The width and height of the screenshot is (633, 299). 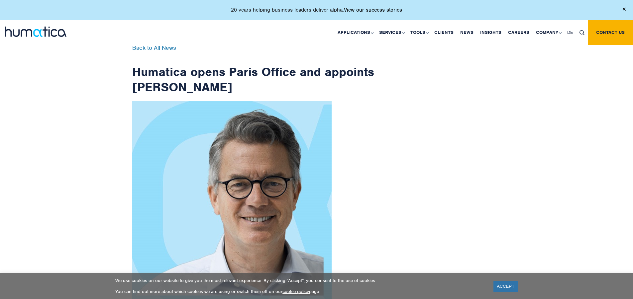 What do you see at coordinates (300, 292) in the screenshot?
I see `p: You can find out more about which cookies we are using or switch them off on our page.` at bounding box center [300, 292].